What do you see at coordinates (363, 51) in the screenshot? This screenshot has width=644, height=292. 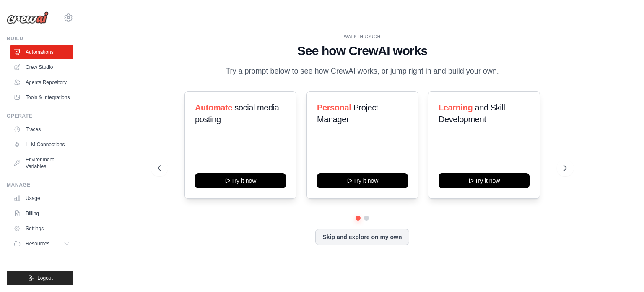 I see `h1: See how CrewAI works` at bounding box center [363, 51].